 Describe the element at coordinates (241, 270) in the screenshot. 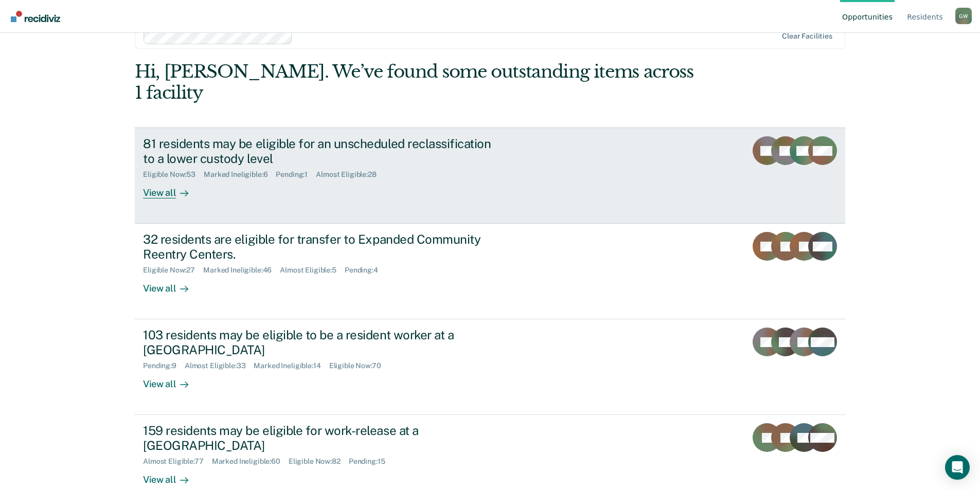

I see `div: Marked Ineligible : 46` at that location.